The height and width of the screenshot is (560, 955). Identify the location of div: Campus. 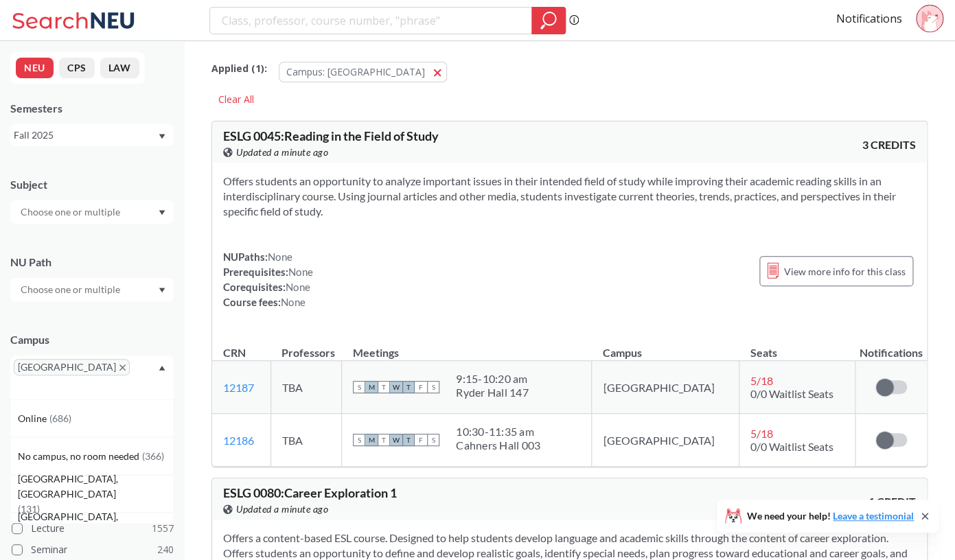
(92, 340).